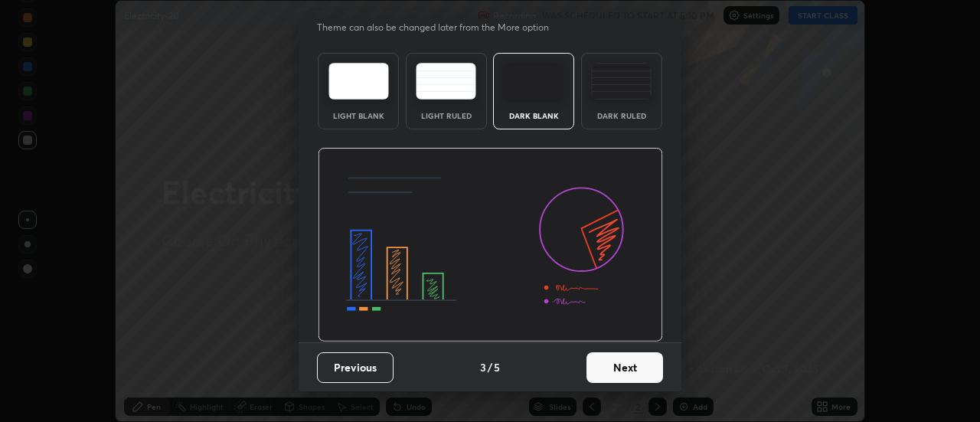 The width and height of the screenshot is (980, 422). What do you see at coordinates (445, 82) in the screenshot?
I see `img: lightRuledTheme.5fabf969.svg` at bounding box center [445, 82].